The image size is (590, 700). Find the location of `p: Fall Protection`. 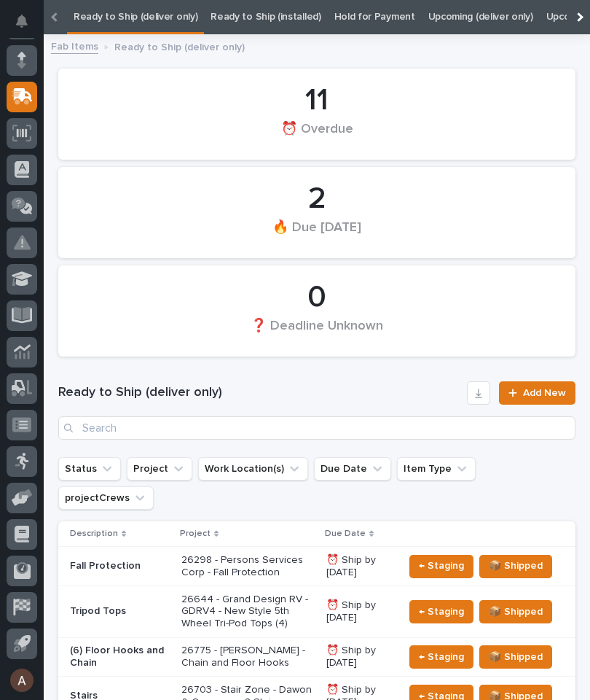

p: Fall Protection is located at coordinates (120, 566).